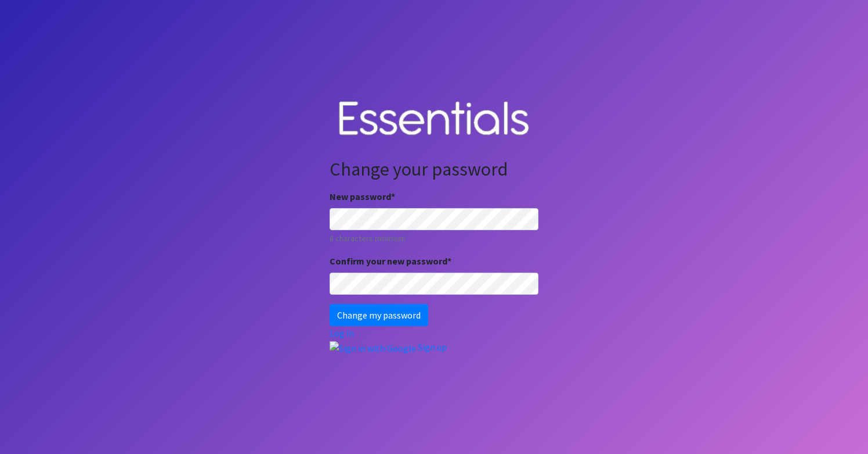  What do you see at coordinates (432, 347) in the screenshot?
I see `a: Sign up` at bounding box center [432, 347].